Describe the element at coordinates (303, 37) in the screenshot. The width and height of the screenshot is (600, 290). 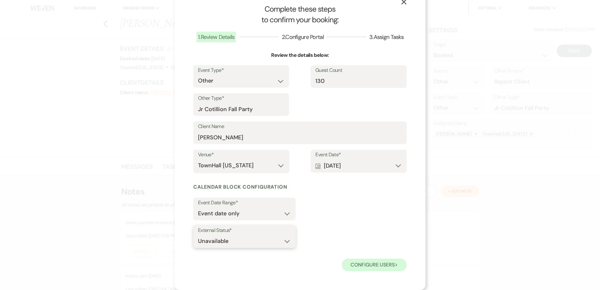
I see `button: 2.Configure Portal` at that location.